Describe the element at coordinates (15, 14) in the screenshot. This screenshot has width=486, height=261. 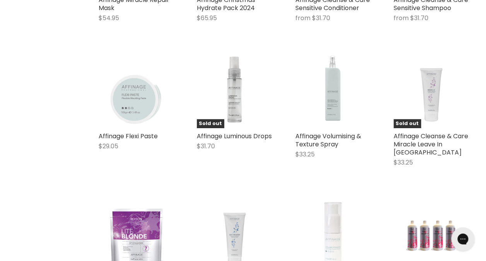
I see `button: Gorgias live chat` at that location.